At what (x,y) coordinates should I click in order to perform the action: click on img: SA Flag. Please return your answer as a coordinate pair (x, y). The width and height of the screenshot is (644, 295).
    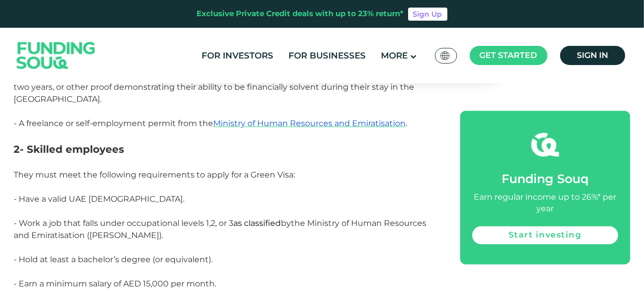
    Looking at the image, I should click on (445, 56).